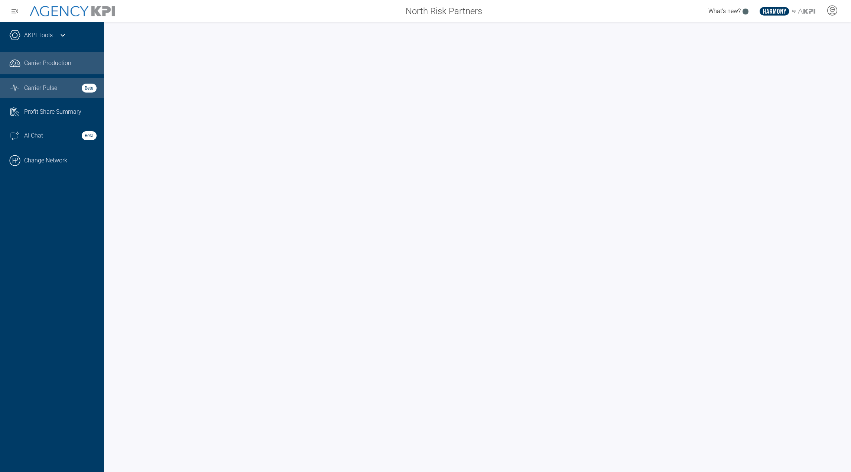  Describe the element at coordinates (444, 11) in the screenshot. I see `span: North Risk Partners` at that location.